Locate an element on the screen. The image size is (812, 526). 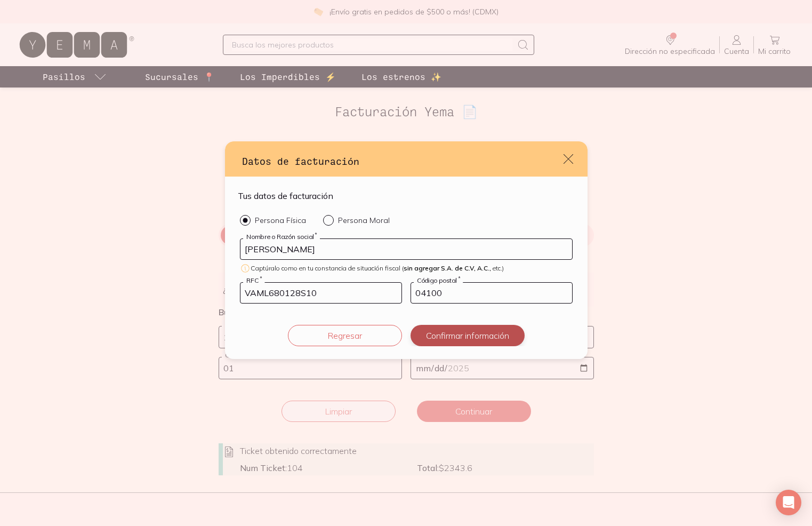
p: Persona Moral is located at coordinates (363, 220).